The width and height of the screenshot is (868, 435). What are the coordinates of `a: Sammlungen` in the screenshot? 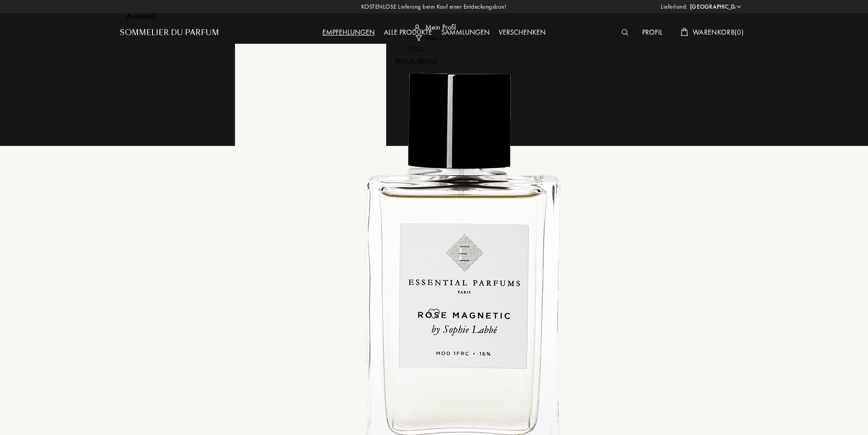 It's located at (466, 32).